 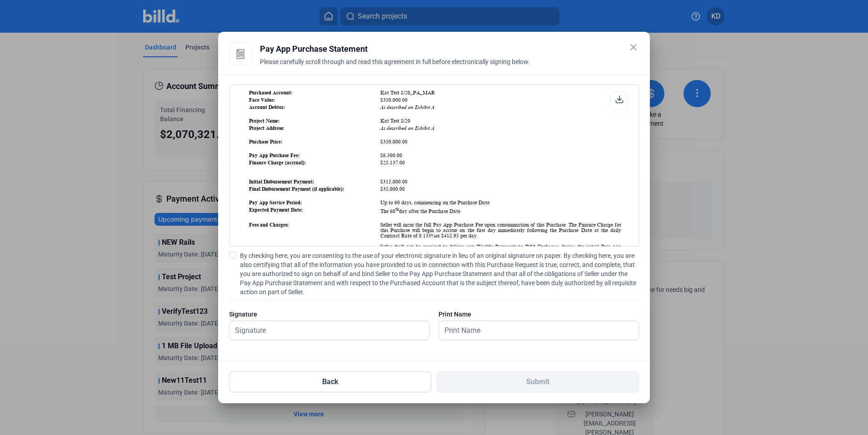 I want to click on td: Up to 60 days, commencing on the Purchase Date, so click(x=501, y=202).